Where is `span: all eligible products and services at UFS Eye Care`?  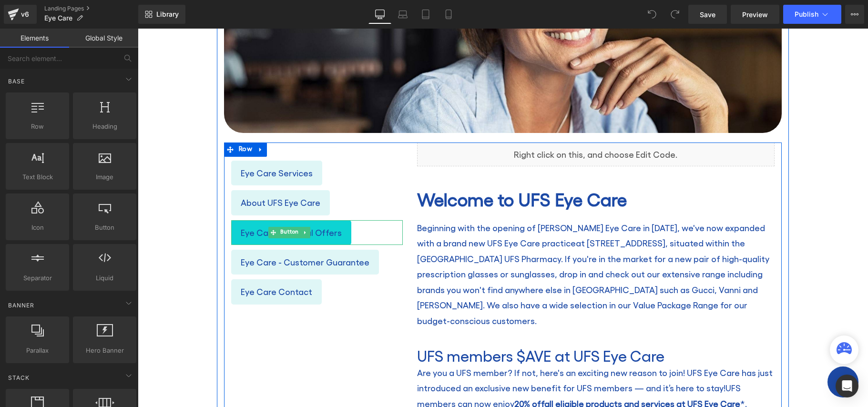 span: all eligible products and services at UFS Eye Care is located at coordinates (505, 374).